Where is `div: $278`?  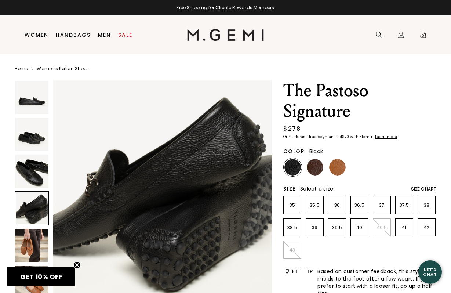
div: $278 is located at coordinates (292, 129).